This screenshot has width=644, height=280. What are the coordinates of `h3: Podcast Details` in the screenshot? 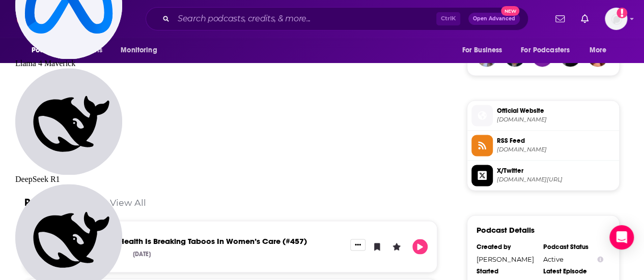 It's located at (505, 230).